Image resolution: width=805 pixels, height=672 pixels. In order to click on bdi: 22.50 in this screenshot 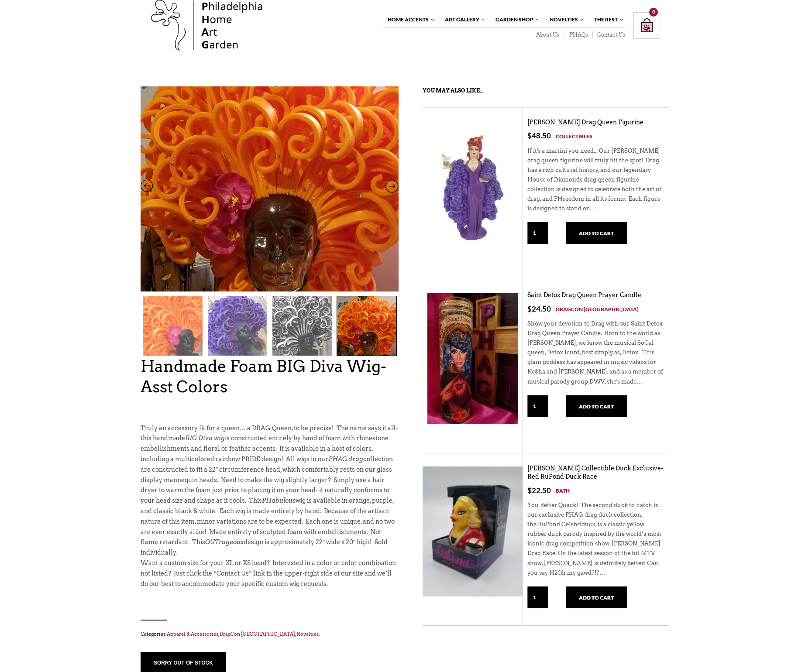, I will do `click(539, 490)`.